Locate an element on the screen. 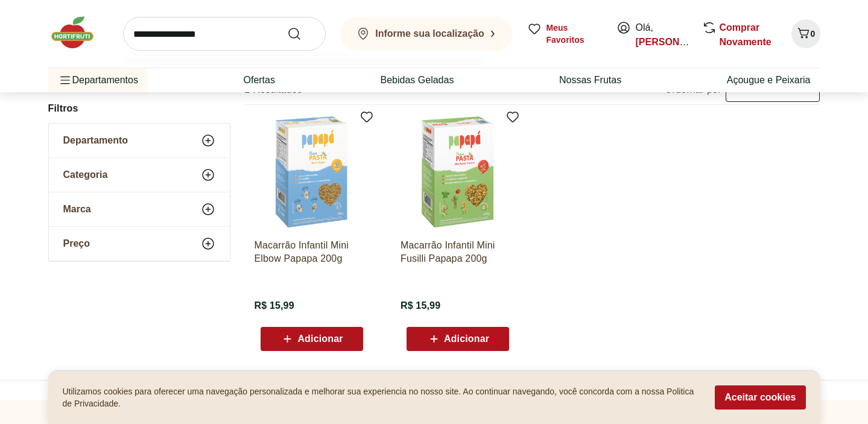  span: Preço is located at coordinates (76, 243).